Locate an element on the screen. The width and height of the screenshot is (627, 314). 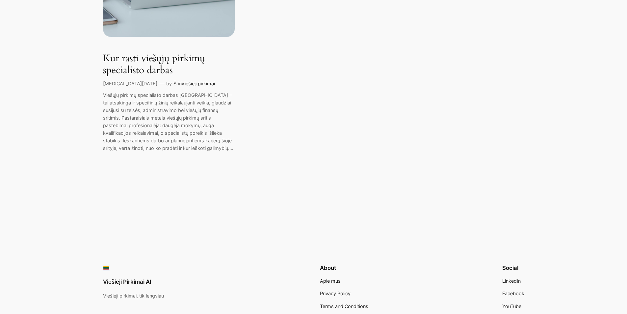
a: Viešieji Pirkimai AI is located at coordinates (127, 281).